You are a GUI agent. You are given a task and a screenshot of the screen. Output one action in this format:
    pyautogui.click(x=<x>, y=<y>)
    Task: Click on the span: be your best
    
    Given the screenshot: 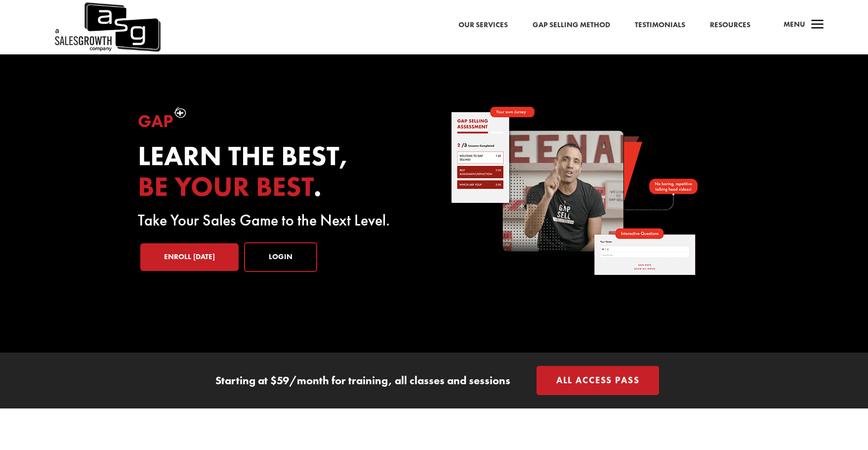 What is the action you would take?
    pyautogui.click(x=226, y=186)
    